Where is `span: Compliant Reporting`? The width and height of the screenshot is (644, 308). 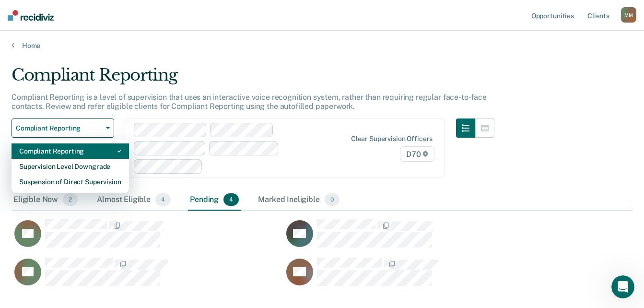 span: Compliant Reporting is located at coordinates (59, 128).